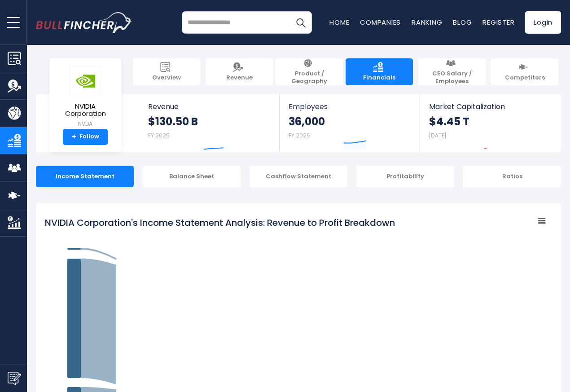 Image resolution: width=570 pixels, height=392 pixels. I want to click on a: Financials, so click(380, 72).